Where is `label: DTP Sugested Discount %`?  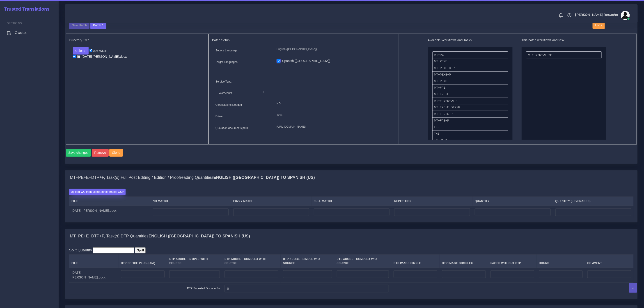
label: DTP Sugested Discount % is located at coordinates (203, 289).